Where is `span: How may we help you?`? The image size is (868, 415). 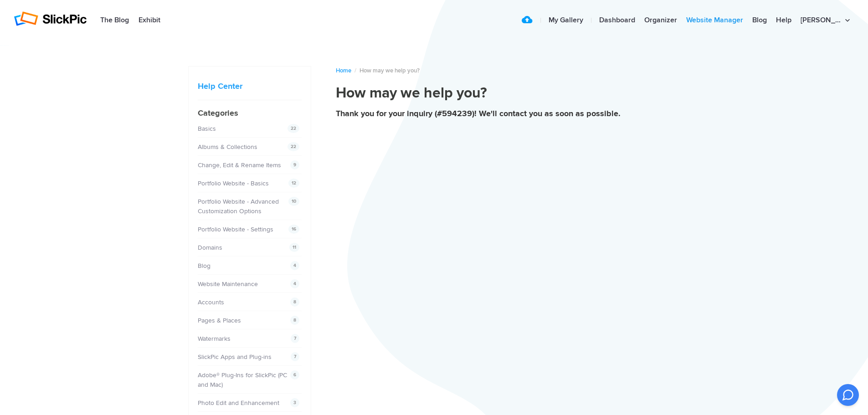
span: How may we help you? is located at coordinates (390, 71).